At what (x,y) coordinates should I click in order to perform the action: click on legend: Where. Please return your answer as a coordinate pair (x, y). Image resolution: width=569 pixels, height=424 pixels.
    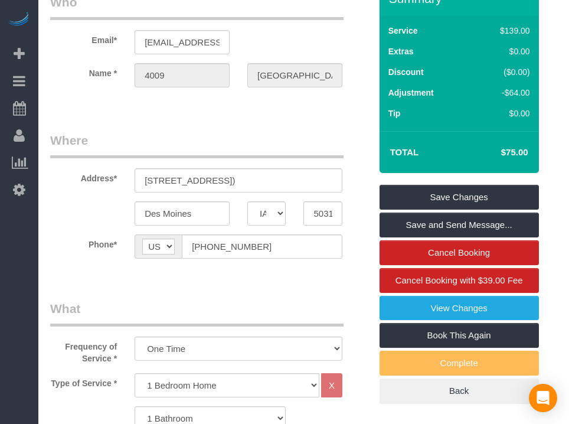
    Looking at the image, I should click on (197, 145).